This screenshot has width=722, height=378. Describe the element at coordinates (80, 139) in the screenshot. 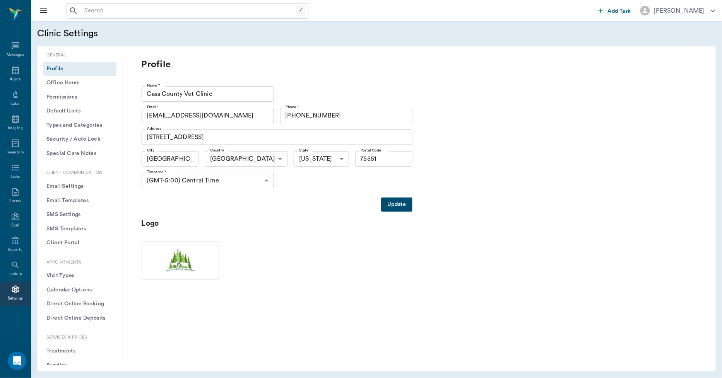

I see `button: Security / Auto Lock` at that location.